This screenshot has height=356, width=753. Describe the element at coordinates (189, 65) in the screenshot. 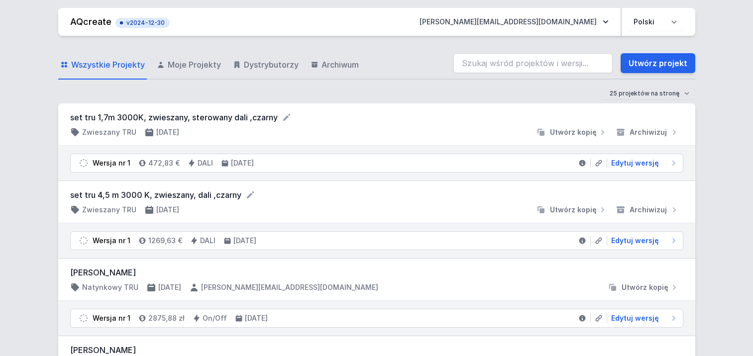

I see `a: Moje Projekty` at that location.